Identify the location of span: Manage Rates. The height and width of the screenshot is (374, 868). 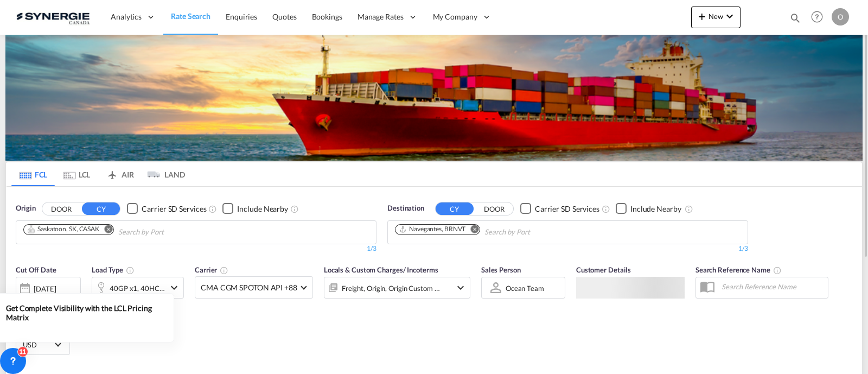
(380, 16).